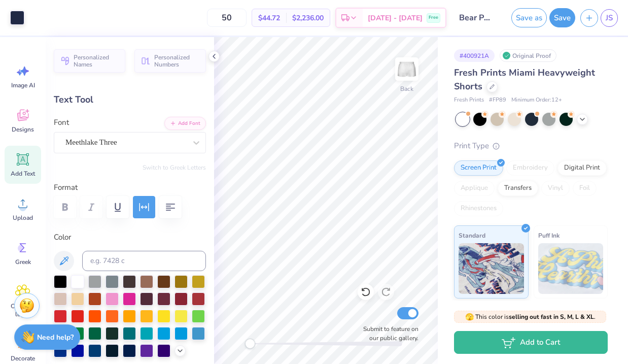 This screenshot has height=364, width=628. What do you see at coordinates (475, 55) in the screenshot?
I see `div: # 400921A` at bounding box center [475, 55].